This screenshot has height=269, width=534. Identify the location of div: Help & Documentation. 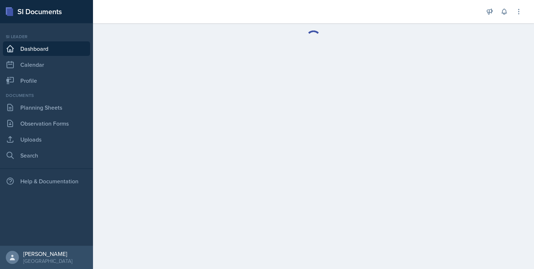
(47, 181).